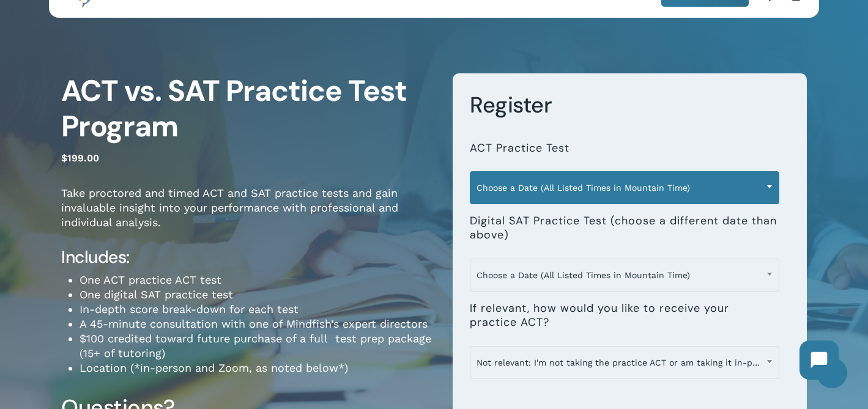  I want to click on h3: Register, so click(629, 105).